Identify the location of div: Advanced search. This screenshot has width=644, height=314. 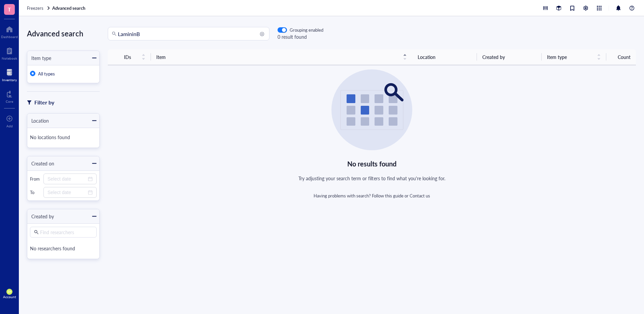
(64, 33).